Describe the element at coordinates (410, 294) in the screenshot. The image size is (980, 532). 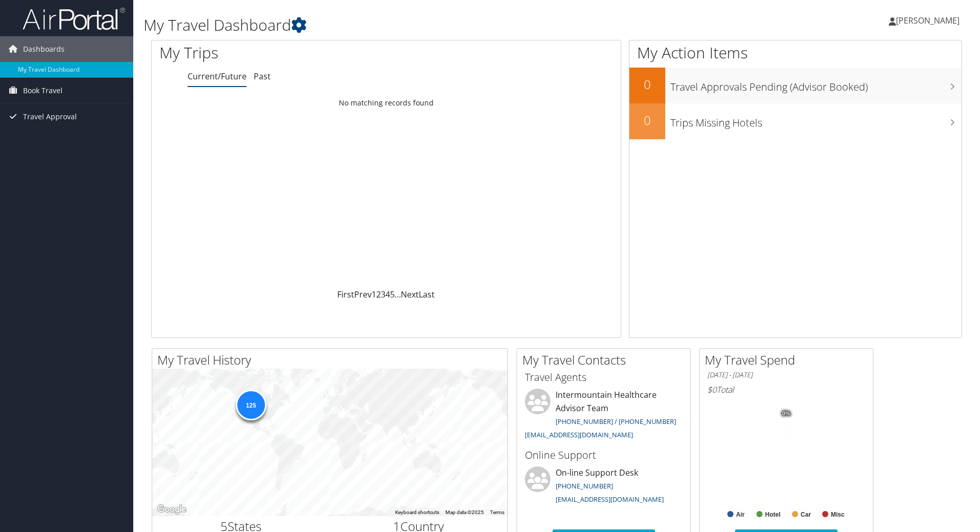
I see `a: Next` at that location.